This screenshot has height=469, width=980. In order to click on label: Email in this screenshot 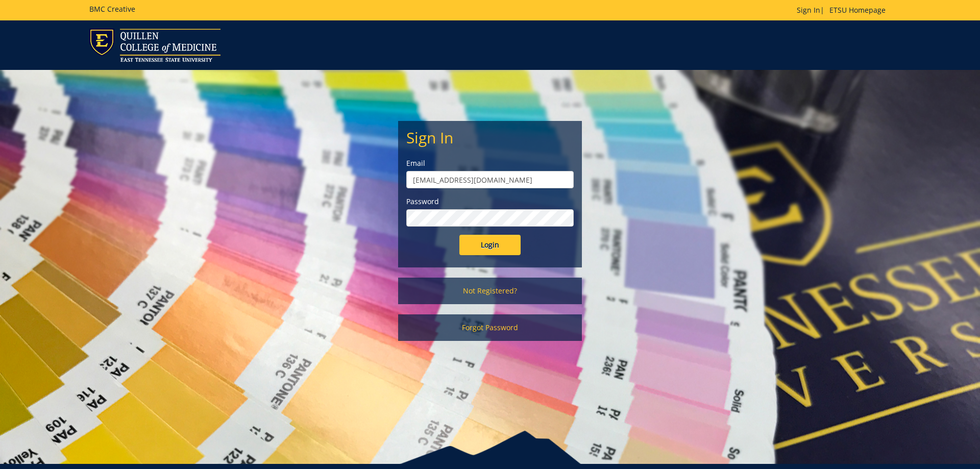, I will do `click(490, 163)`.